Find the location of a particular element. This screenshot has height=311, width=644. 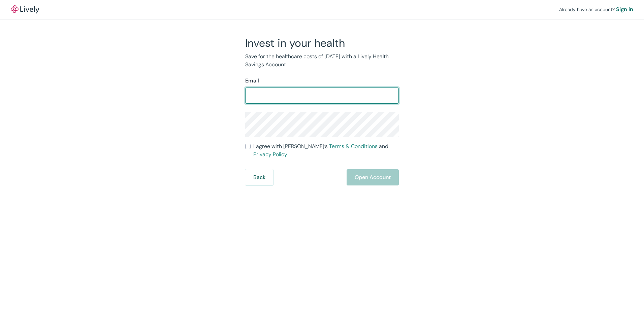

h2: Invest in your health is located at coordinates (322, 43).